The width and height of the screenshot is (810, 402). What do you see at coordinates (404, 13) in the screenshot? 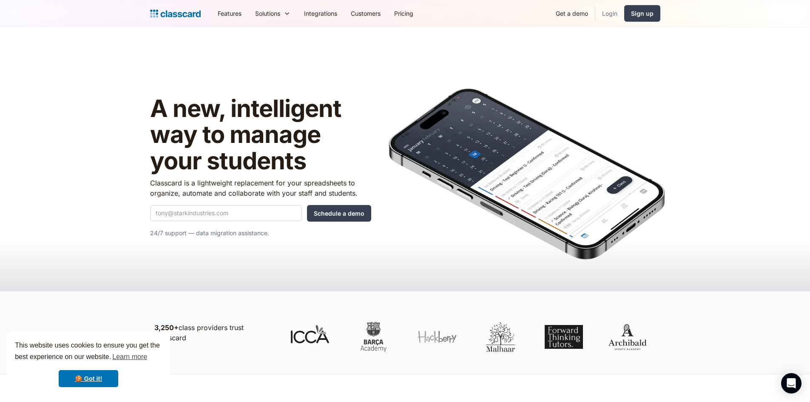
I see `a: Pricing` at bounding box center [404, 13].